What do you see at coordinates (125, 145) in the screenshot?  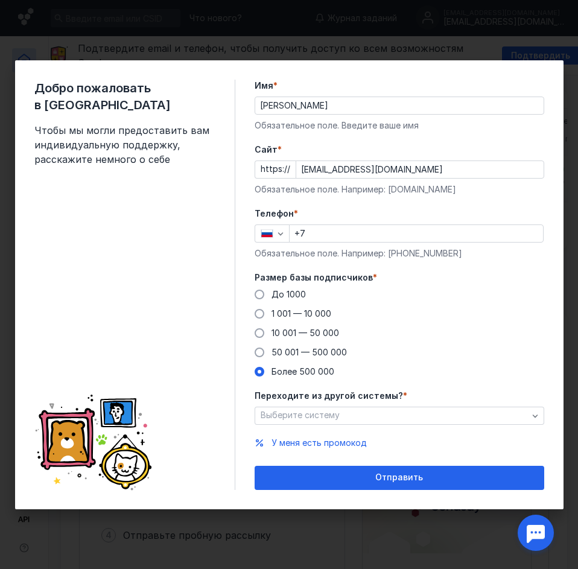 I see `span: Чтобы мы могли предоставить вам индивидуальную поддержку, расскажите немного о себе` at bounding box center [125, 145].